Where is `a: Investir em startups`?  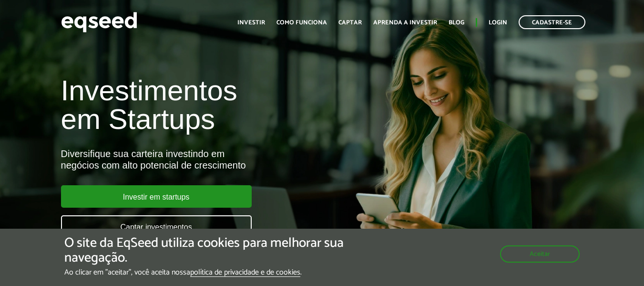
a: Investir em startups is located at coordinates (156, 196).